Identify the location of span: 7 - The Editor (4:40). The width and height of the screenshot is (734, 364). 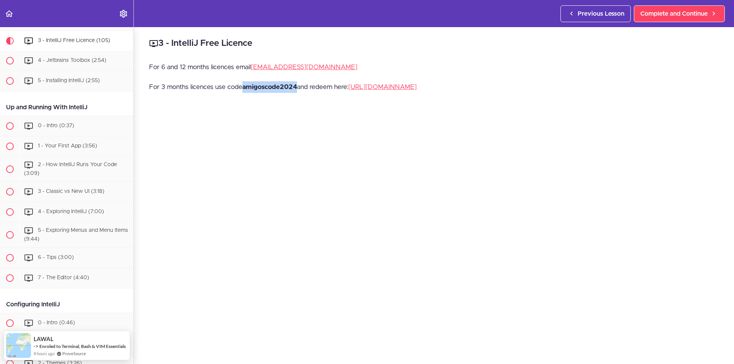
(63, 278).